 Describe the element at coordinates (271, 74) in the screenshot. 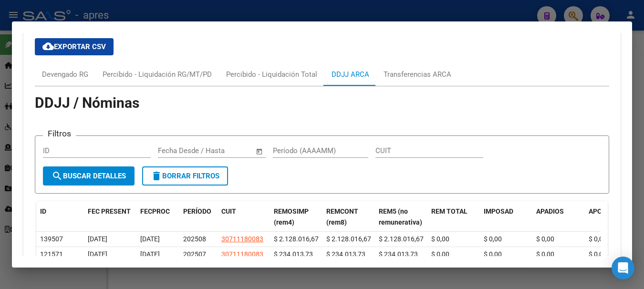

I see `div: Percibido - Liquidación Total` at that location.